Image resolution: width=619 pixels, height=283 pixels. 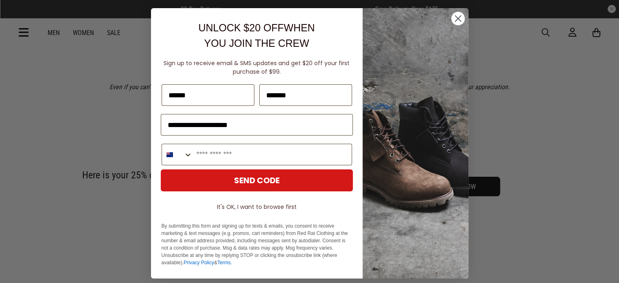 What do you see at coordinates (19, 15) in the screenshot?
I see `button: Open LiveChat chat widget` at bounding box center [19, 15].